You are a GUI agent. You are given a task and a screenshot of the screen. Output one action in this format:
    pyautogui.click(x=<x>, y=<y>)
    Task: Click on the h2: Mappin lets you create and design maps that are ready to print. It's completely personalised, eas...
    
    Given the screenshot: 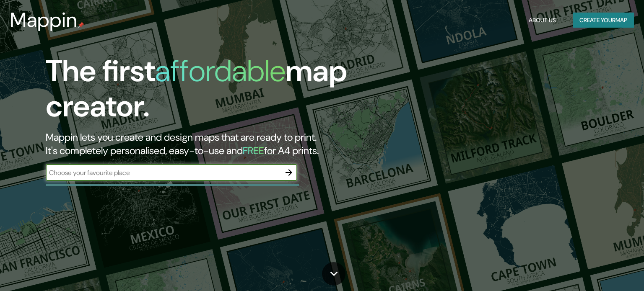 What is the action you would take?
    pyautogui.click(x=206, y=144)
    